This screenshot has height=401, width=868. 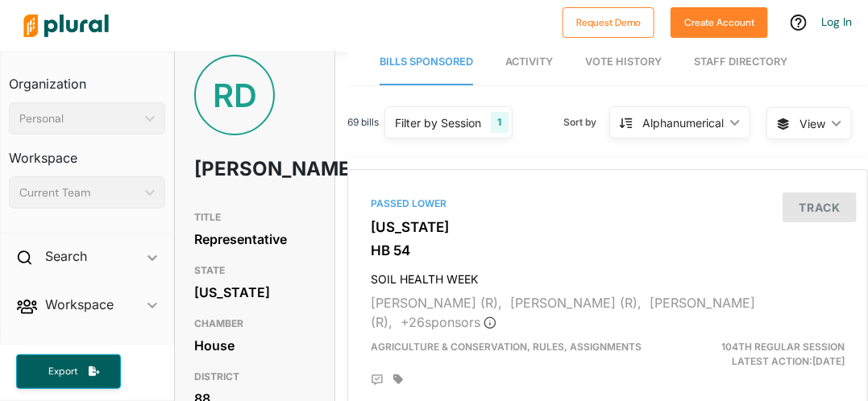 I want to click on button: Create Account, so click(x=719, y=23).